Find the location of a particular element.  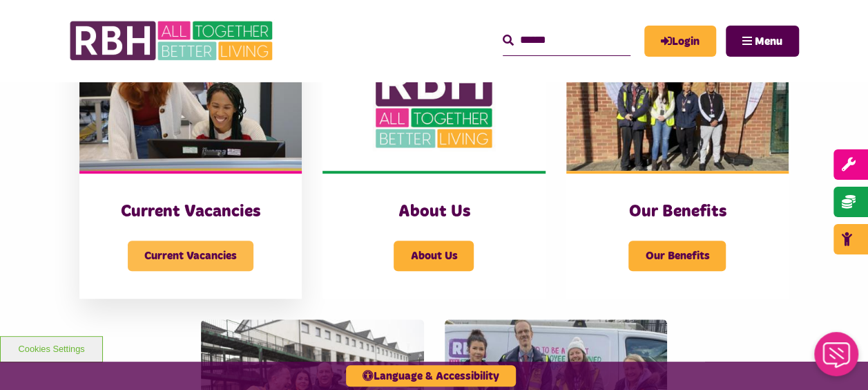

img: RBH is located at coordinates (172, 40).